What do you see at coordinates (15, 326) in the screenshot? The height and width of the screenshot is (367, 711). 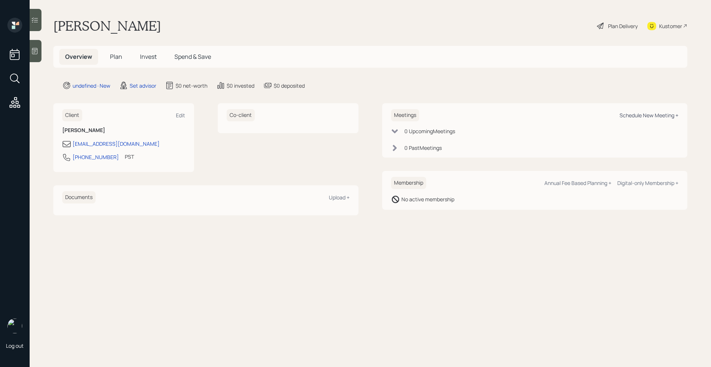 I see `img: retirable_logo.png` at bounding box center [15, 326].